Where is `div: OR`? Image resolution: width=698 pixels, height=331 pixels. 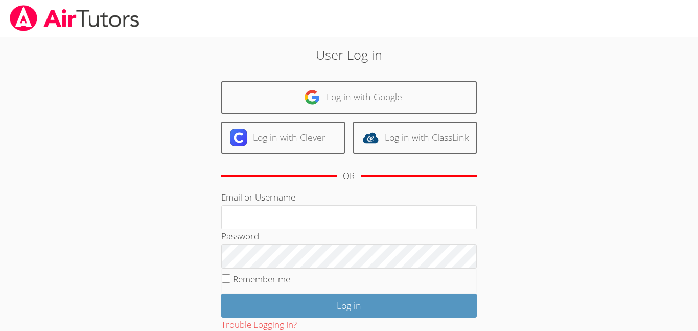
div: OR is located at coordinates (349, 176).